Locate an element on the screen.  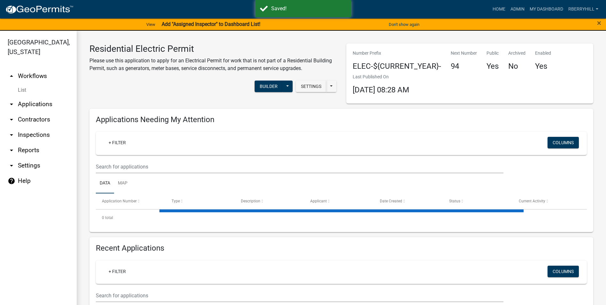
span: Application Number is located at coordinates (119, 201).